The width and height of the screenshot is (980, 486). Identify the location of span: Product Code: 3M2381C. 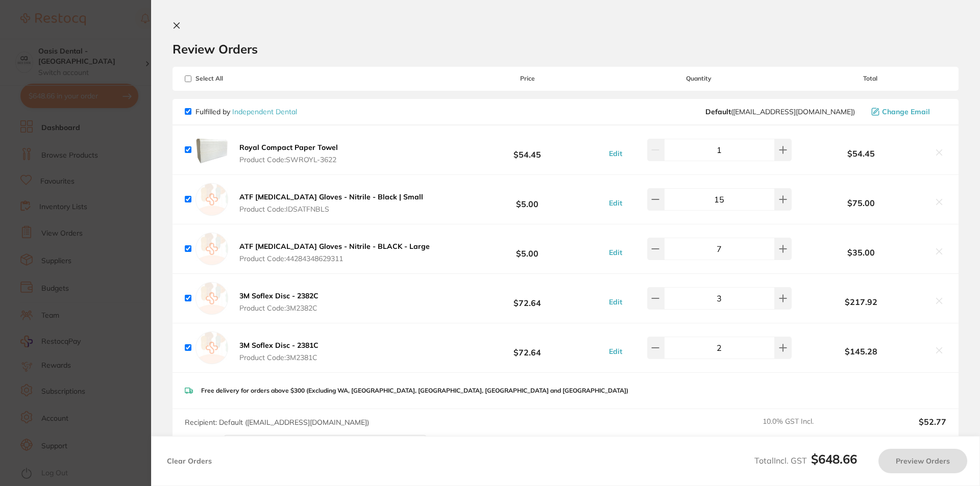
(279, 358).